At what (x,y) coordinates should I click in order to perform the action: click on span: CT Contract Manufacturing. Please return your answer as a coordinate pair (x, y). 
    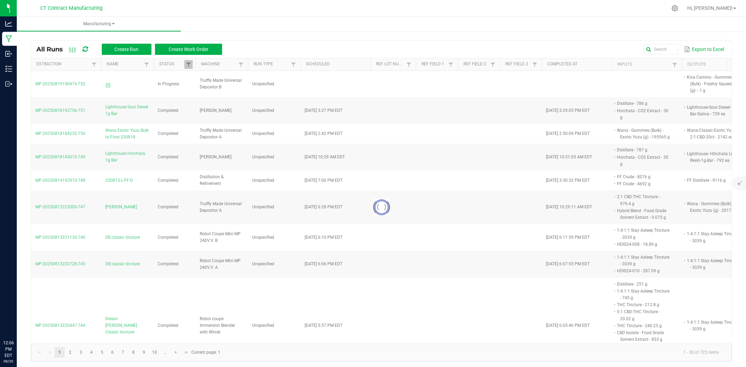
    Looking at the image, I should click on (71, 8).